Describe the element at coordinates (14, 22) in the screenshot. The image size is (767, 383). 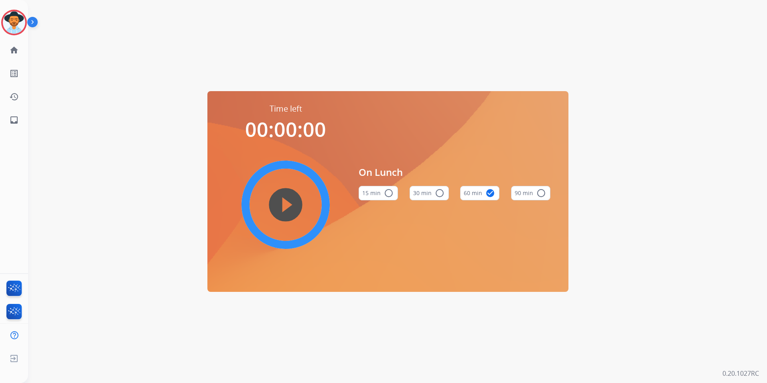
I see `img: avatar` at that location.